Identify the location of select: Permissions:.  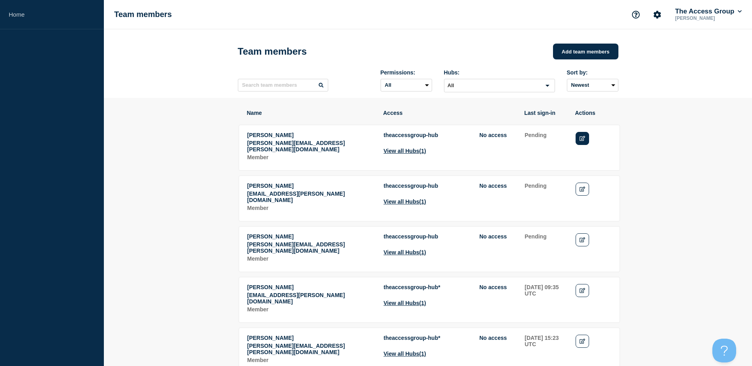
(406, 85).